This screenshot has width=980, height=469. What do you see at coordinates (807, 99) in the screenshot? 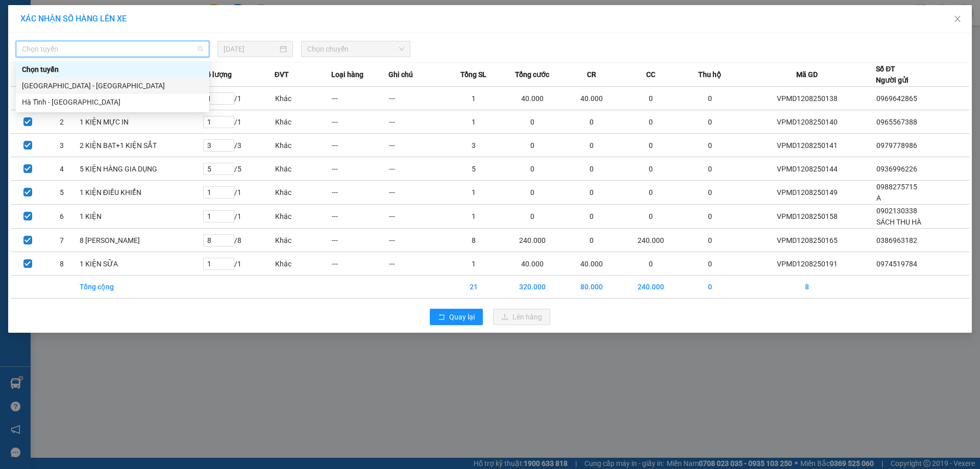
I see `td: VPMD1208250138` at bounding box center [807, 99].